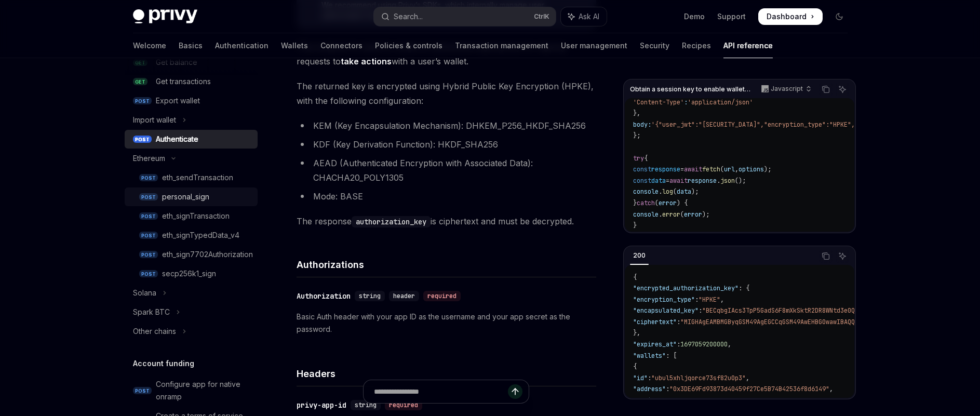  What do you see at coordinates (691, 89) in the screenshot?
I see `span: Obtain a session key to enable wallet access.` at bounding box center [691, 89].